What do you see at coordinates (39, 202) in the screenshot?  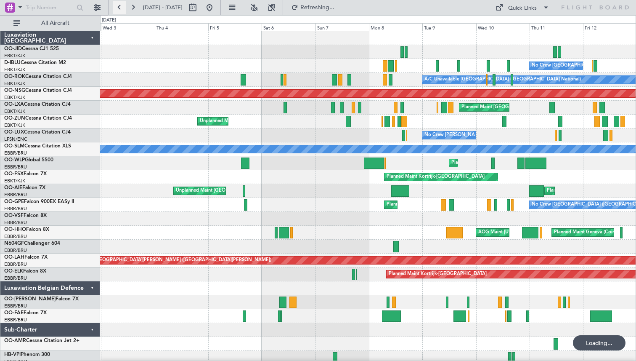 I see `a: OO-GPEFalcon 900EX EASy II` at bounding box center [39, 202].